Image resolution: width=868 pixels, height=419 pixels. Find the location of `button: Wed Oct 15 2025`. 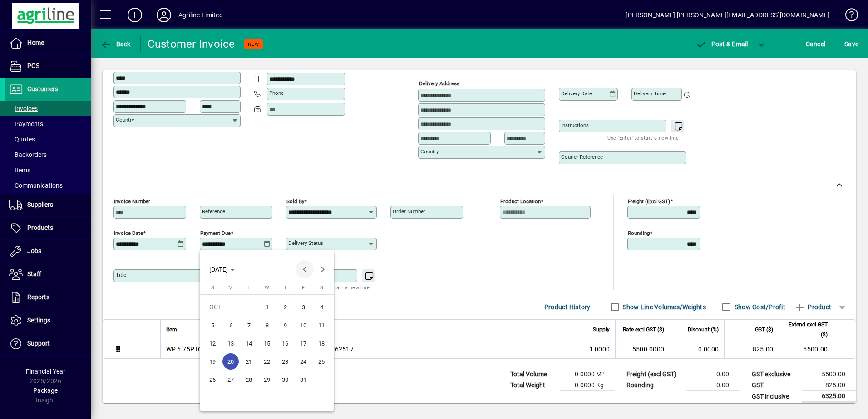

button: Wed Oct 15 2025 is located at coordinates (267, 343).